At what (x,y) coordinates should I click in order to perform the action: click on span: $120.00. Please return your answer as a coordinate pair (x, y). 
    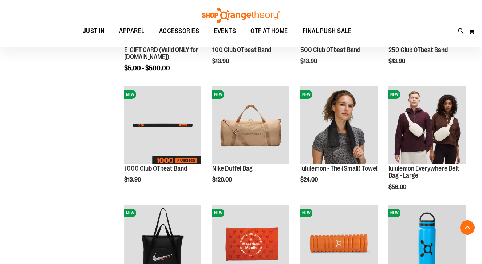
    Looking at the image, I should click on (223, 180).